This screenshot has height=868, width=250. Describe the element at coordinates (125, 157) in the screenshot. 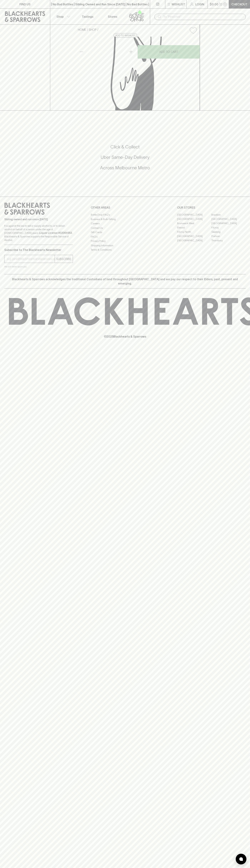

I see `h5: Uber Same-Day Delivery` at that location.